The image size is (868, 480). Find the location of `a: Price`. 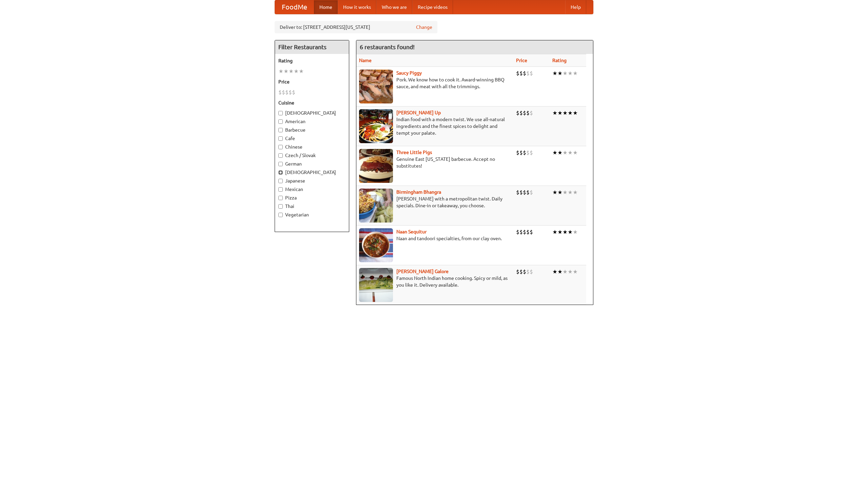

a: Price is located at coordinates (521, 60).